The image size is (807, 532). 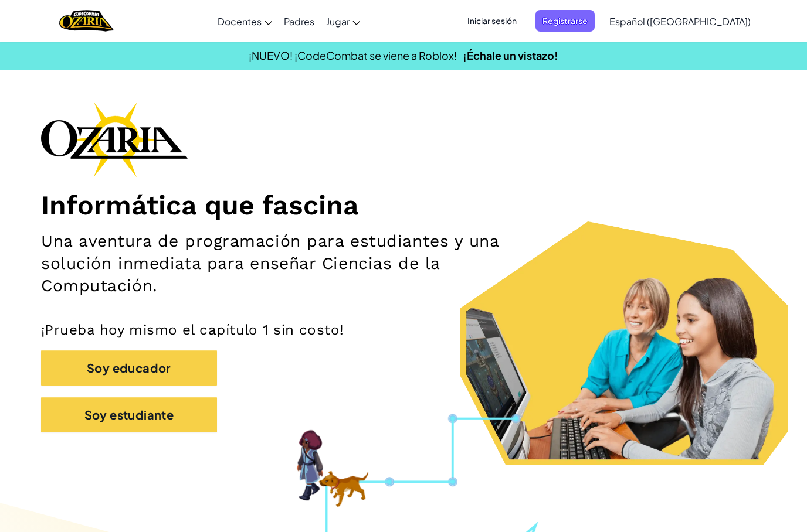 What do you see at coordinates (510, 55) in the screenshot?
I see `a: ¡Échale un vistazo!` at bounding box center [510, 55].